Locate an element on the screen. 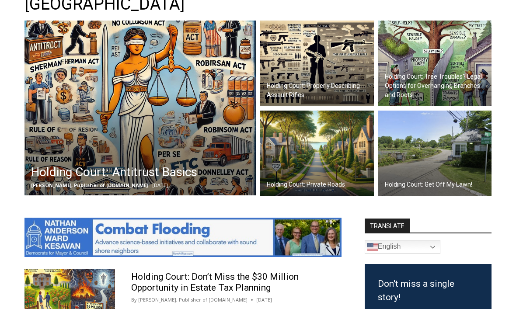 This screenshot has width=516, height=309. span: By is located at coordinates (134, 300).